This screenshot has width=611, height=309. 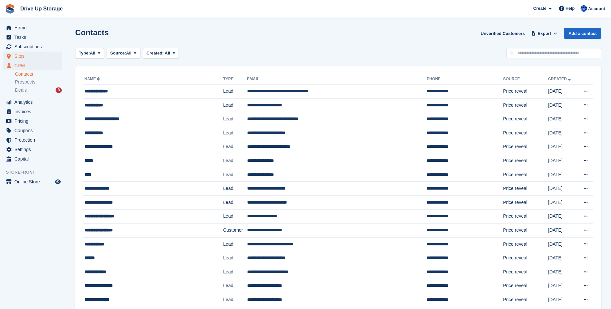 I want to click on span: CRM, so click(x=34, y=66).